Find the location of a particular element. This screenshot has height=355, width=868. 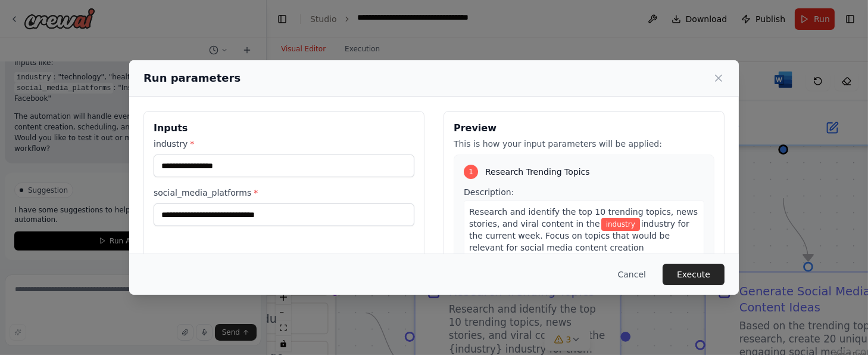

label: social_media_platforms is located at coordinates (284, 193).